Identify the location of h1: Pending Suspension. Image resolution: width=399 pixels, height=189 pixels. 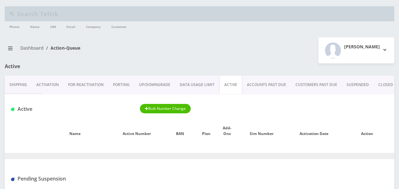
(71, 178).